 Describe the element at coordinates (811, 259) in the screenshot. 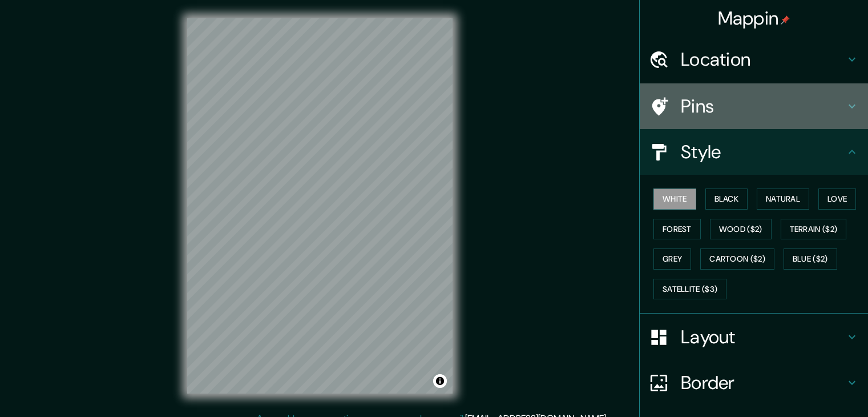

I see `button: Blue ($2)` at that location.